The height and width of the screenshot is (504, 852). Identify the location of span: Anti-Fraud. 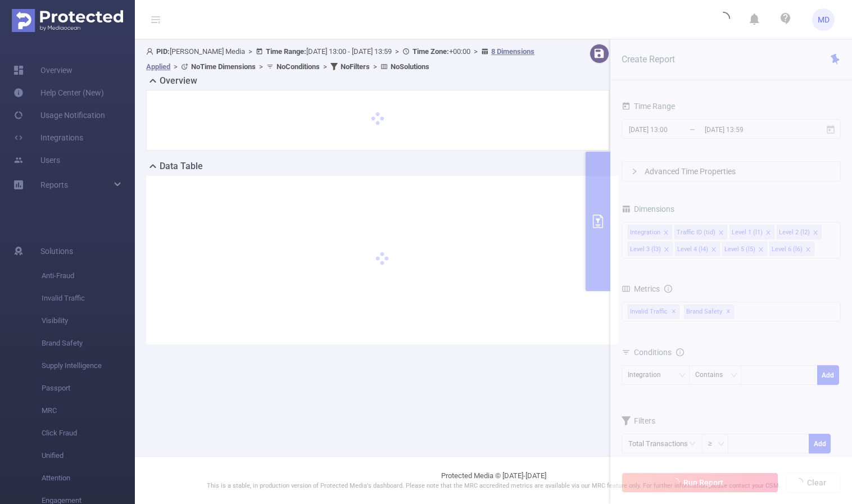
(88, 276).